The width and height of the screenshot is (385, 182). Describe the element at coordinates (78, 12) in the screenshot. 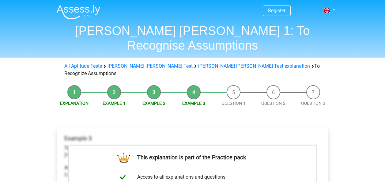

I see `img: Assessly` at that location.